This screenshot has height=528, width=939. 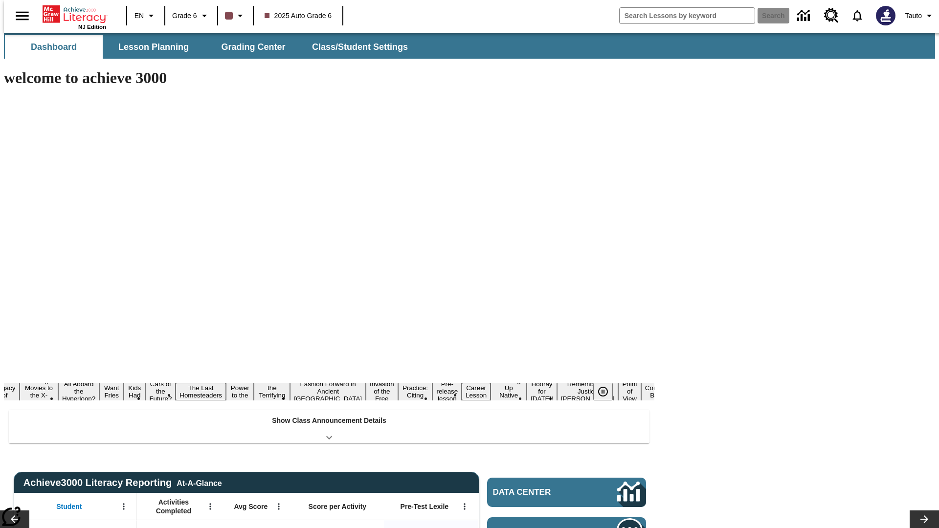 I want to click on div: Pause, so click(x=608, y=392).